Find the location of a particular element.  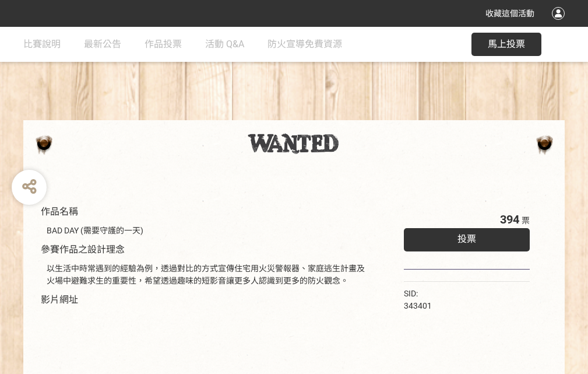

span: 影片網址 is located at coordinates (60, 299).